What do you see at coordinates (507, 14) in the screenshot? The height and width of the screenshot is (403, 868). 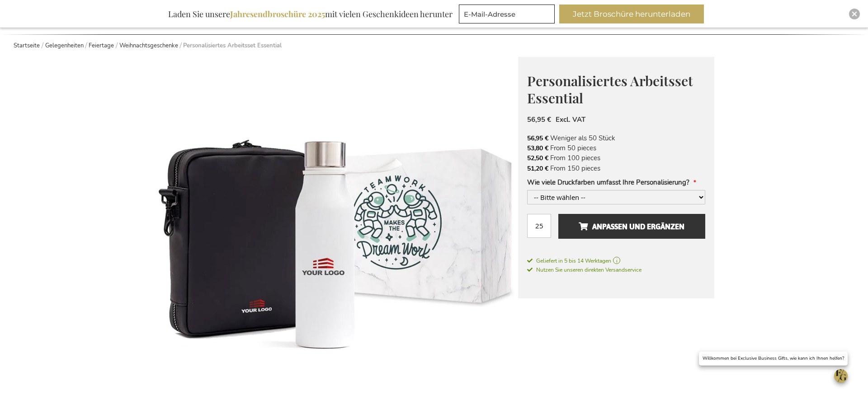 I see `input: E-Mail-Adresse` at bounding box center [507, 14].